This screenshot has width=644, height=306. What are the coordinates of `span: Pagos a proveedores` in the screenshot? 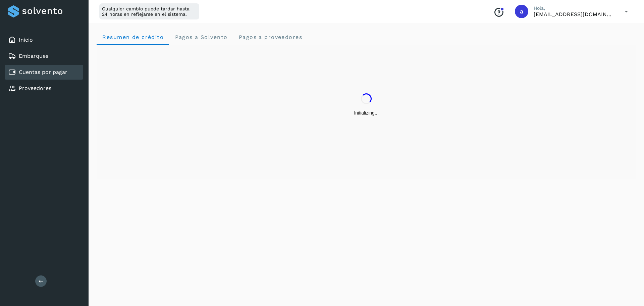 It's located at (270, 37).